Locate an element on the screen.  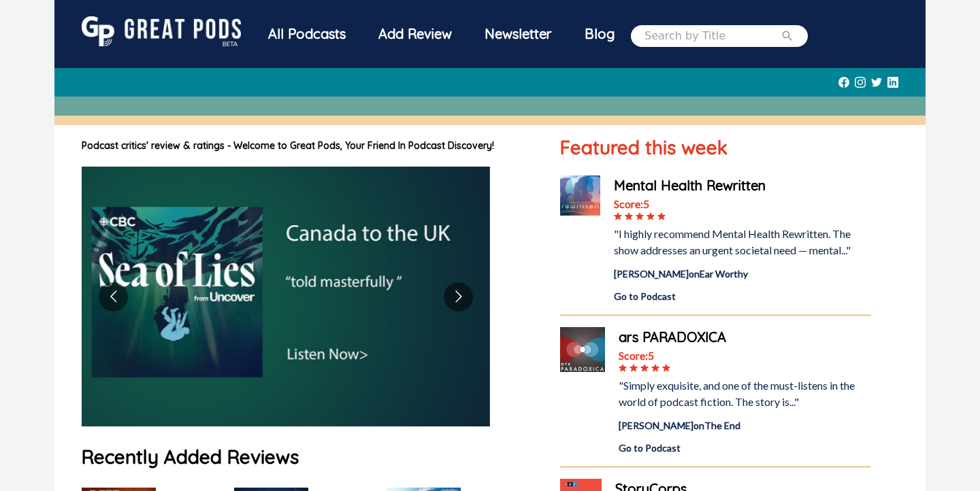
a: Add Review is located at coordinates (415, 34).